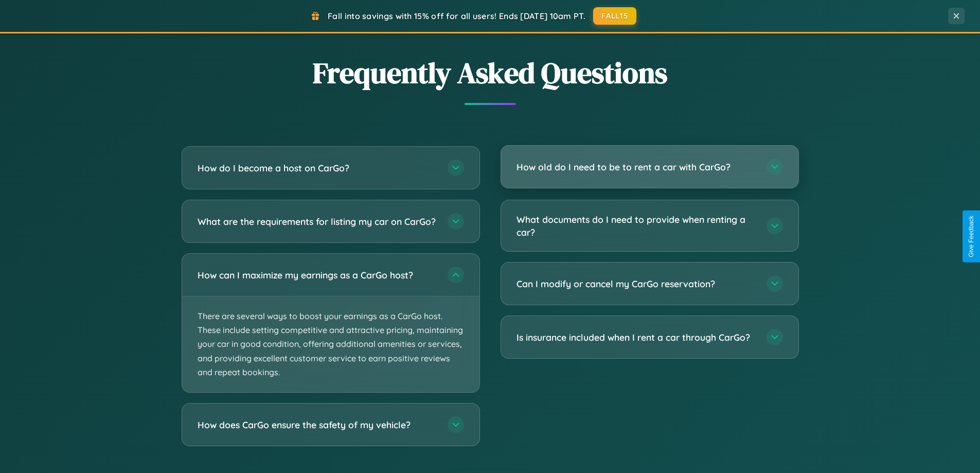 This screenshot has width=980, height=473. What do you see at coordinates (331, 344) in the screenshot?
I see `p: There are several ways to boost your earnings as a CarGo host. These include setting competitive ...` at bounding box center [331, 344].